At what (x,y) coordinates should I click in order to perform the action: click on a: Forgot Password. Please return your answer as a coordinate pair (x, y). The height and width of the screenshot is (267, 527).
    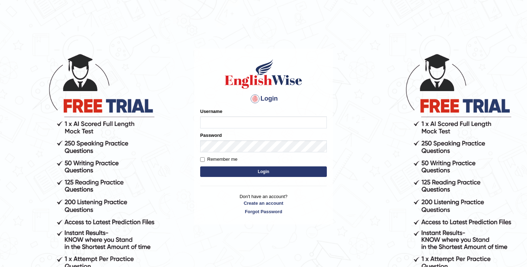
    Looking at the image, I should click on (264, 212).